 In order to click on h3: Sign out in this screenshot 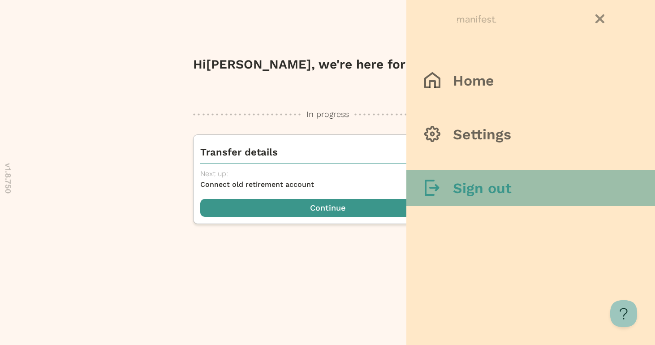, I will do `click(482, 188)`.